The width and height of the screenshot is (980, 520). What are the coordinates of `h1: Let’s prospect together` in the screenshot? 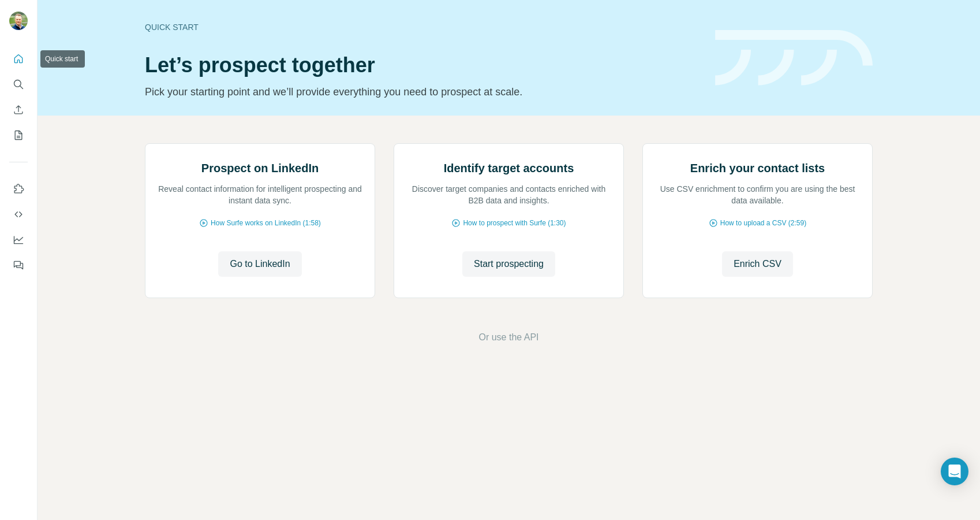 It's located at (423, 65).